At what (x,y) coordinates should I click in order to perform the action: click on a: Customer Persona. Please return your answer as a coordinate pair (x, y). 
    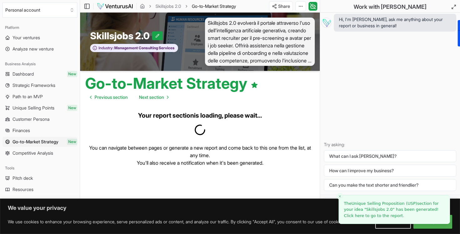
    Looking at the image, I should click on (40, 119).